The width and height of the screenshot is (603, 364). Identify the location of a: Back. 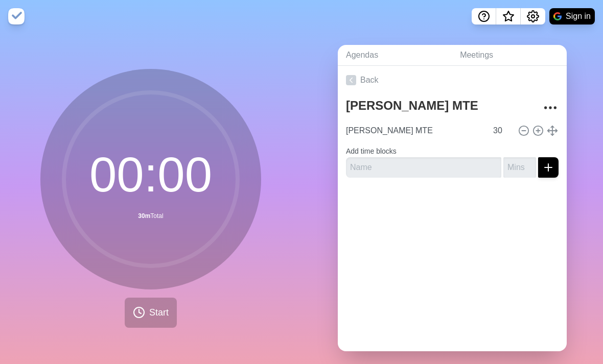
(452, 80).